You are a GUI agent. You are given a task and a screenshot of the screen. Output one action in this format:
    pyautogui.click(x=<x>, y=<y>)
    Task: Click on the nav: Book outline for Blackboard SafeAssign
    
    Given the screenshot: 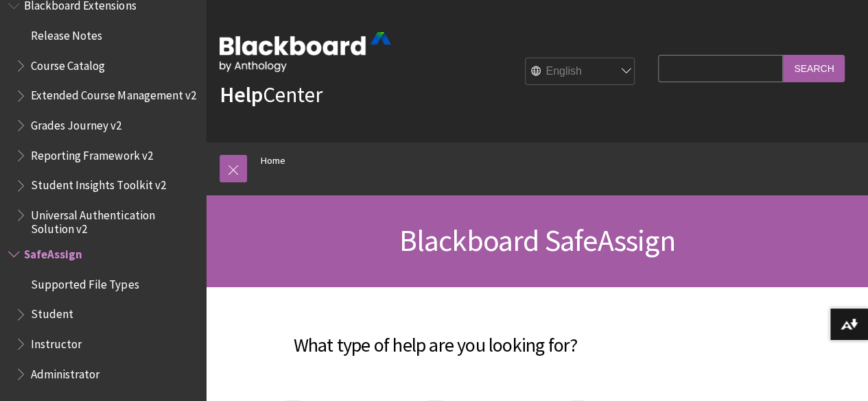 What is the action you would take?
    pyautogui.click(x=103, y=314)
    